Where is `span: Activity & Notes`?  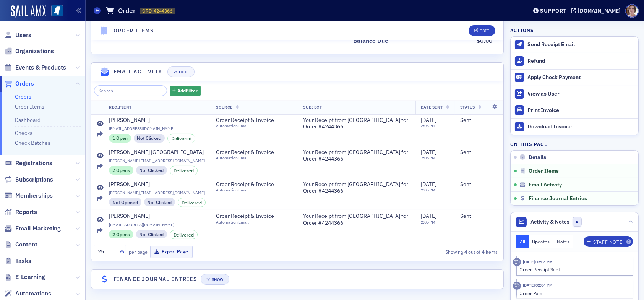
span: Activity & Notes is located at coordinates (550, 221).